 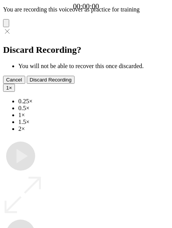 What do you see at coordinates (94, 122) in the screenshot?
I see `li: 1.5×` at bounding box center [94, 122].